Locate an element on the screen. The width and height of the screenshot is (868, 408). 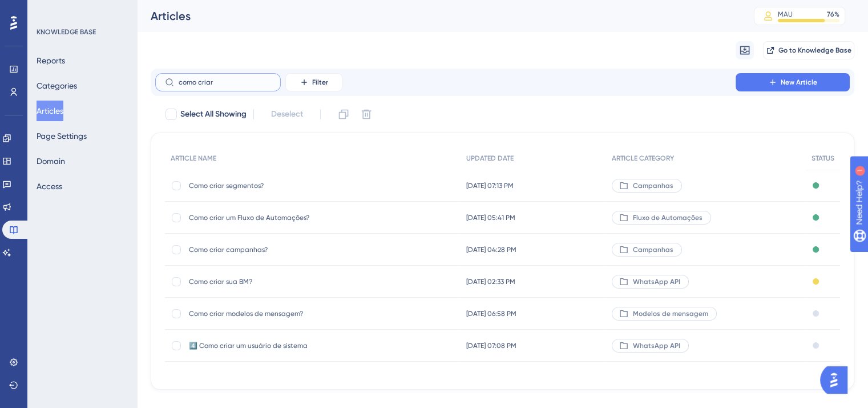
span: ARTICLE CATEGORY is located at coordinates (643, 158).